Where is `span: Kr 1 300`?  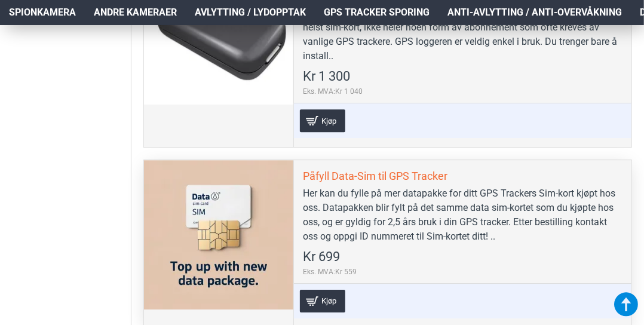
span: Kr 1 300 is located at coordinates (326, 77).